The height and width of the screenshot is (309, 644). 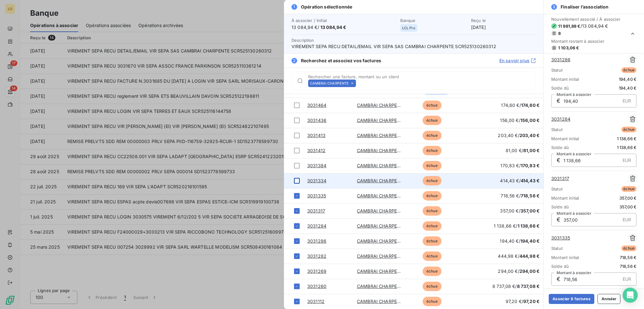 What do you see at coordinates (447, 84) in the screenshot?
I see `input: placeholder` at bounding box center [447, 84].